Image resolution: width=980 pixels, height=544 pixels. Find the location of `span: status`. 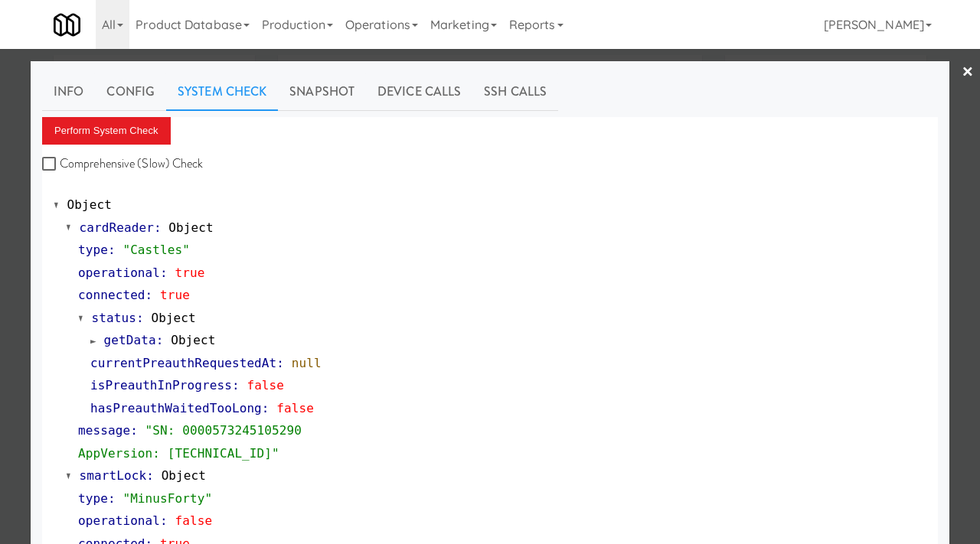

span: status is located at coordinates (114, 317).